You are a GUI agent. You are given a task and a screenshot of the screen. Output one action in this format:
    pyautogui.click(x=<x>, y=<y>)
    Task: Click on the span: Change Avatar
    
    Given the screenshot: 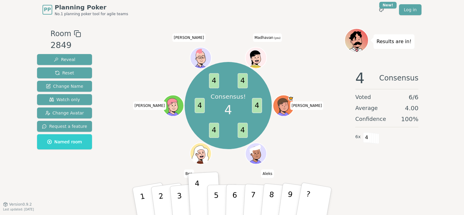 What is the action you would take?
    pyautogui.click(x=65, y=113)
    